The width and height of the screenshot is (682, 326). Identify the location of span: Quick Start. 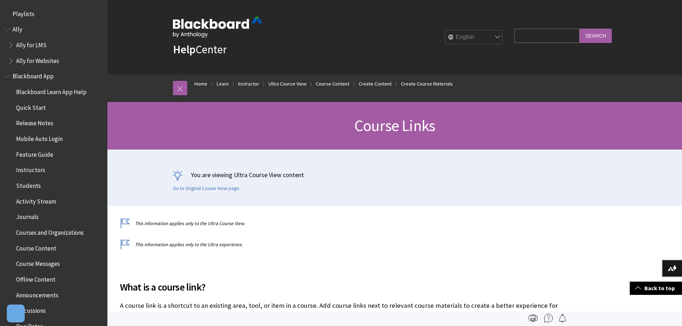
(31, 106).